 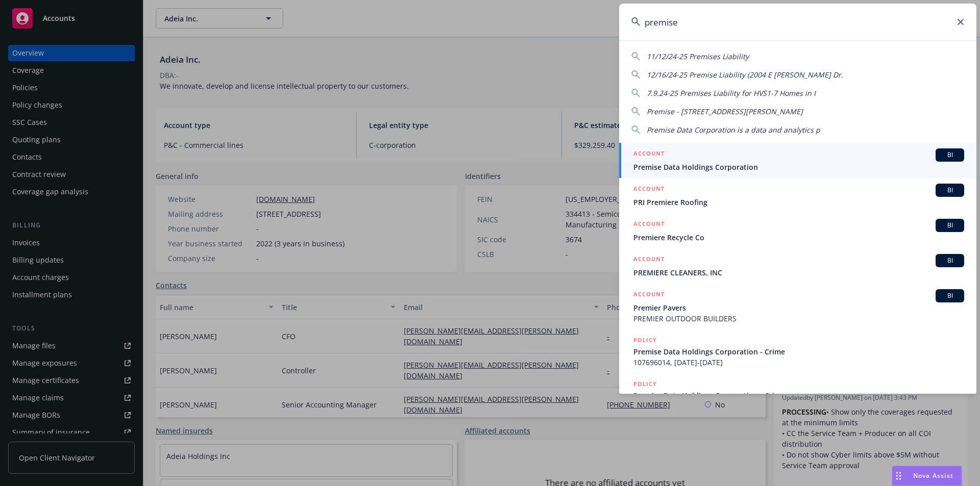 What do you see at coordinates (798, 202) in the screenshot?
I see `span: PRI Premiere Roofing` at bounding box center [798, 202].